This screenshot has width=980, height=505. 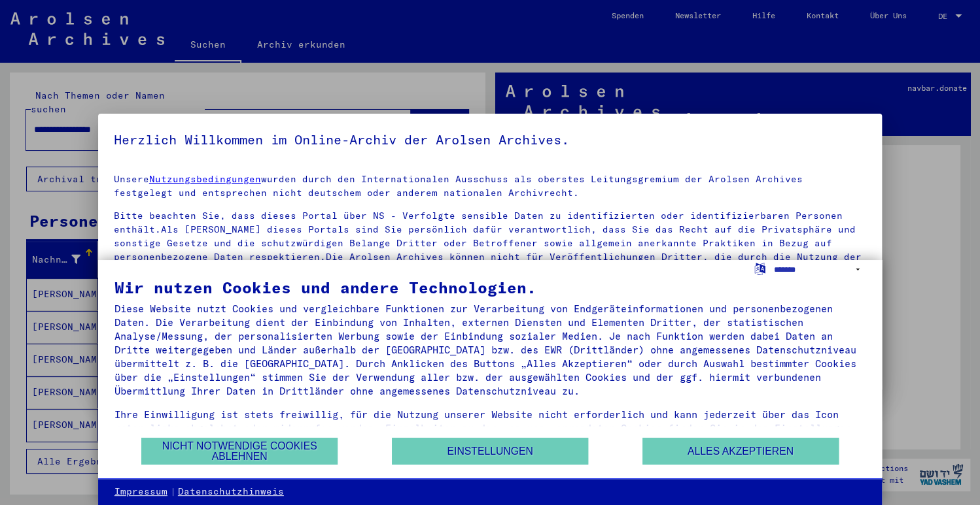 What do you see at coordinates (231, 492) in the screenshot?
I see `a: Datenschutzhinweis` at bounding box center [231, 492].